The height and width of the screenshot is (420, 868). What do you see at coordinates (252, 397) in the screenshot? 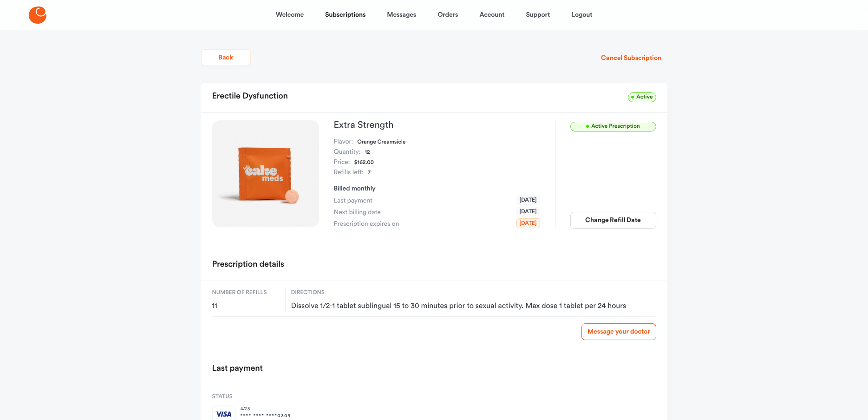
I see `span: Status` at bounding box center [252, 397].